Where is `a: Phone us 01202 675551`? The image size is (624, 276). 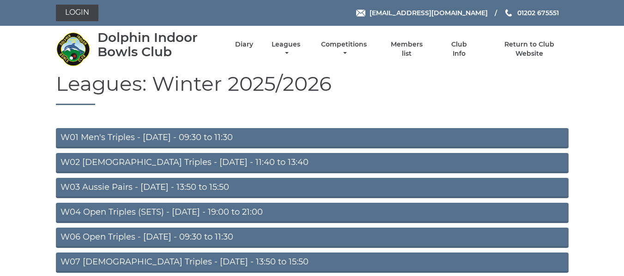
a: Phone us 01202 675551 is located at coordinates (531, 13).